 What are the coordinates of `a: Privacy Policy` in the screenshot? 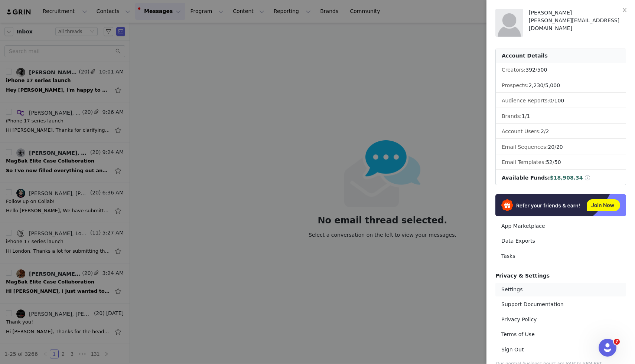 It's located at (561, 320).